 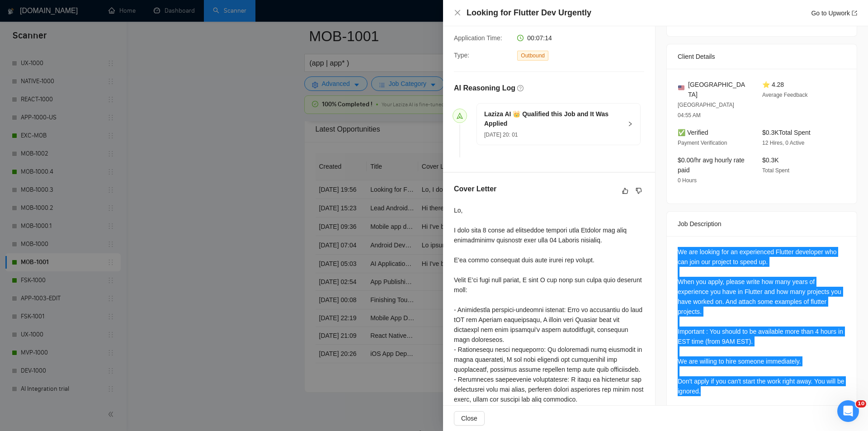 What do you see at coordinates (639, 191) in the screenshot?
I see `span: dislike` at bounding box center [639, 191].